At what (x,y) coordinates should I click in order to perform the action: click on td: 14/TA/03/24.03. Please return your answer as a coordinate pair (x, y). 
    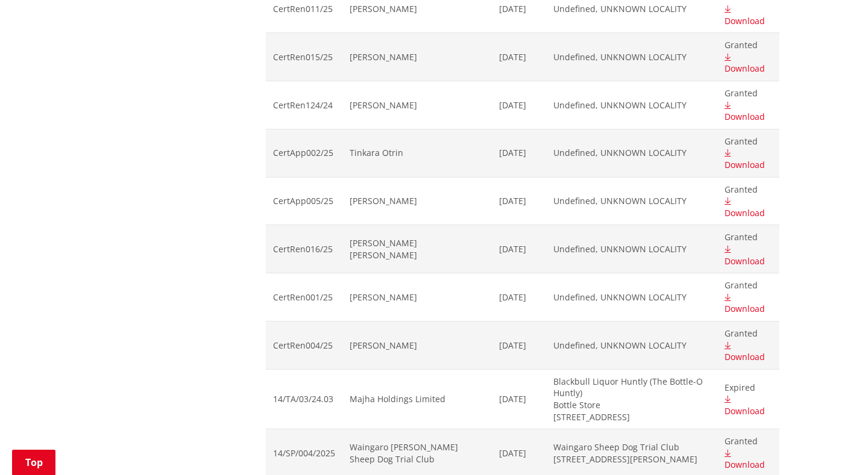
    Looking at the image, I should click on (304, 398).